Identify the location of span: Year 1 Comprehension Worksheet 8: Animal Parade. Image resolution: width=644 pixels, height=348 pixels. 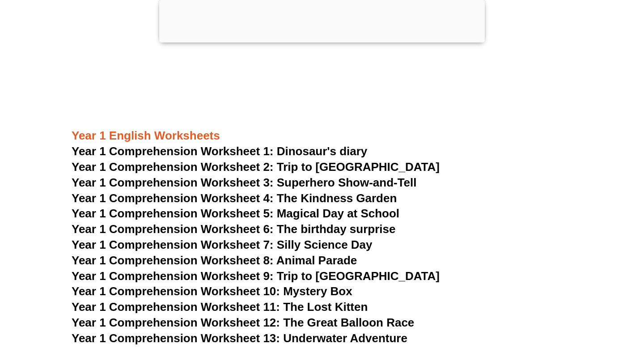
(214, 260).